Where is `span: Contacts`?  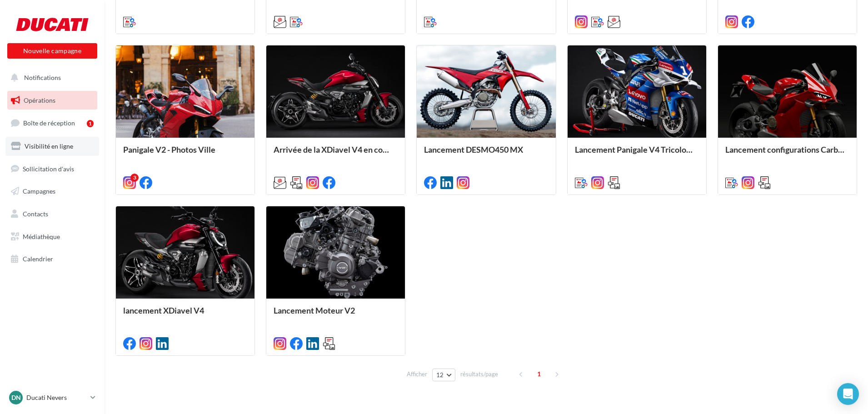
span: Contacts is located at coordinates (35, 214).